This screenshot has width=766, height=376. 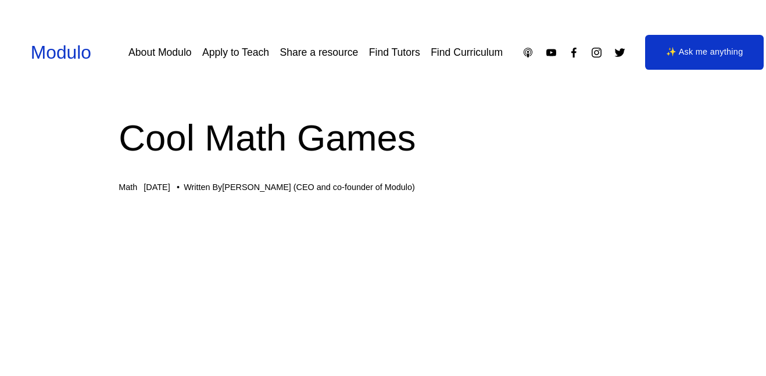 What do you see at coordinates (61, 52) in the screenshot?
I see `a: Modulo` at bounding box center [61, 52].